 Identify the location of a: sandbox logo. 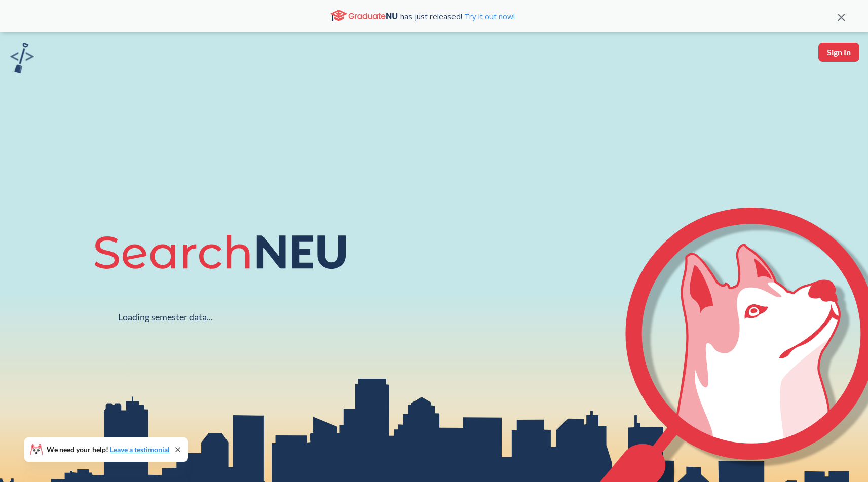
(22, 59).